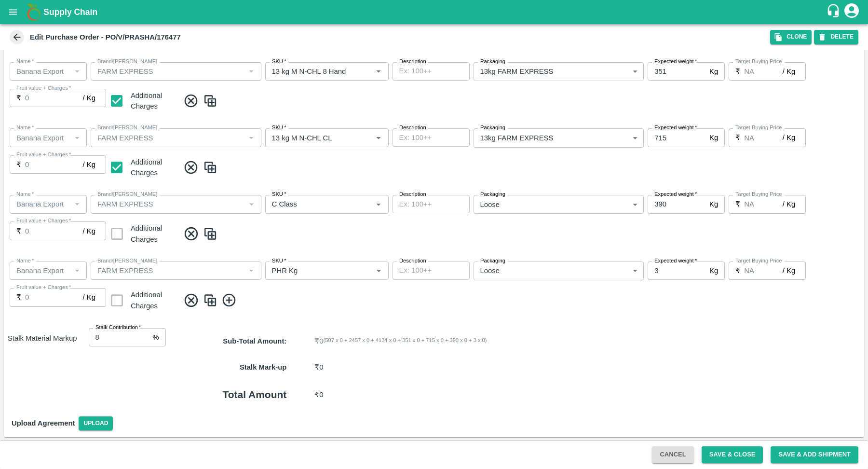 This screenshot has width=868, height=469. Describe the element at coordinates (43, 423) in the screenshot. I see `strong: Upload Agreement` at that location.